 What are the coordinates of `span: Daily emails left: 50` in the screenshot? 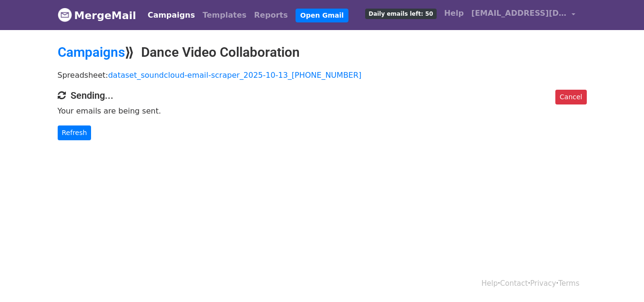 It's located at (401, 14).